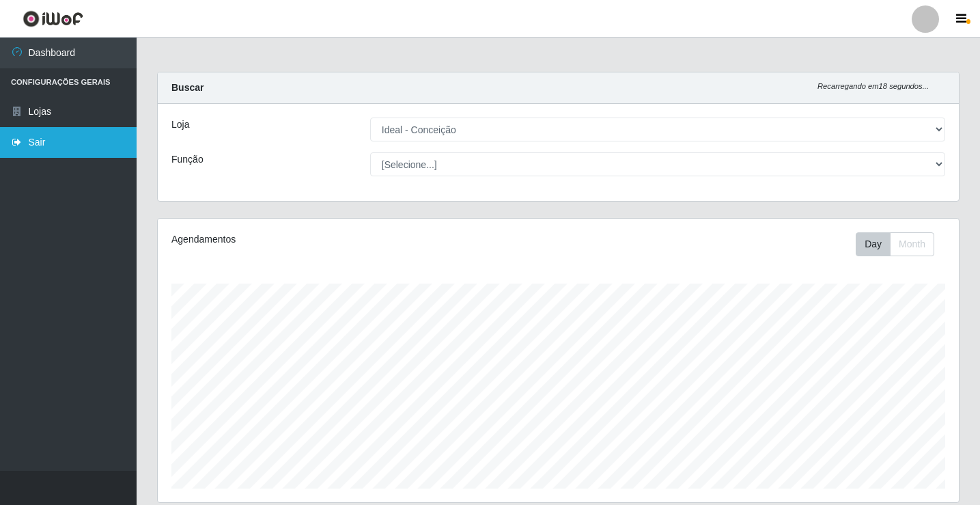 This screenshot has height=505, width=980. I want to click on div: Toolbar with button groups, so click(900, 244).